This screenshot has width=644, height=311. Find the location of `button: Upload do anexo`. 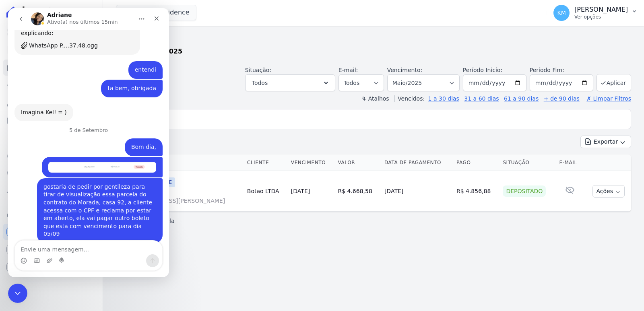

button: Upload do anexo is located at coordinates (42, 253).